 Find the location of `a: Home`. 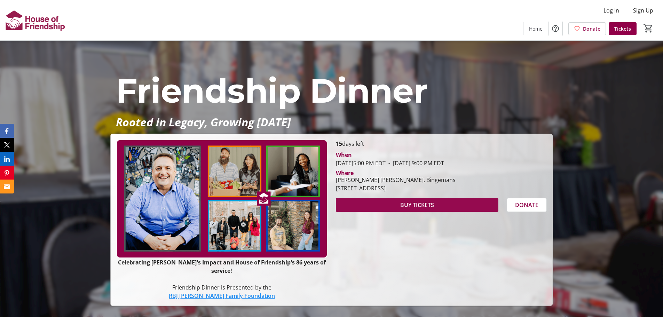

a: Home is located at coordinates (536, 29).